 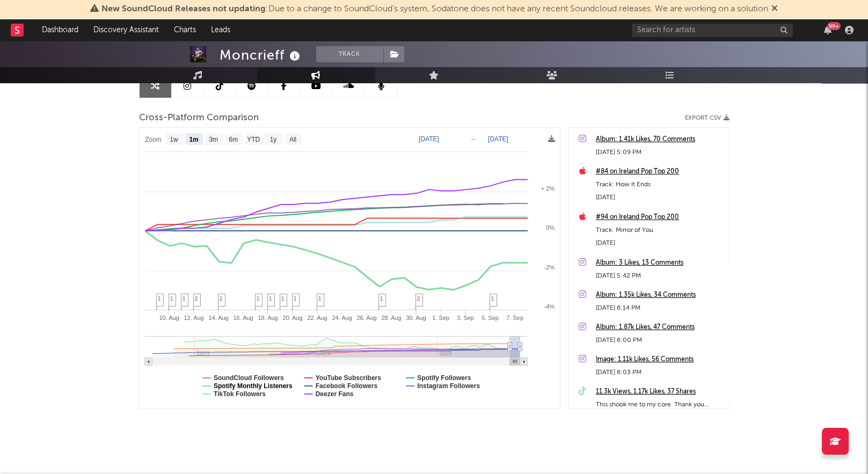 What do you see at coordinates (550, 306) in the screenshot?
I see `text: -4%` at bounding box center [550, 306].